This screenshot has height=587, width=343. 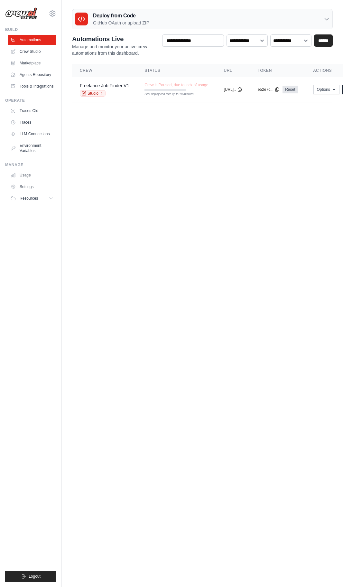 What do you see at coordinates (32, 63) in the screenshot?
I see `a: Marketplace` at bounding box center [32, 63].